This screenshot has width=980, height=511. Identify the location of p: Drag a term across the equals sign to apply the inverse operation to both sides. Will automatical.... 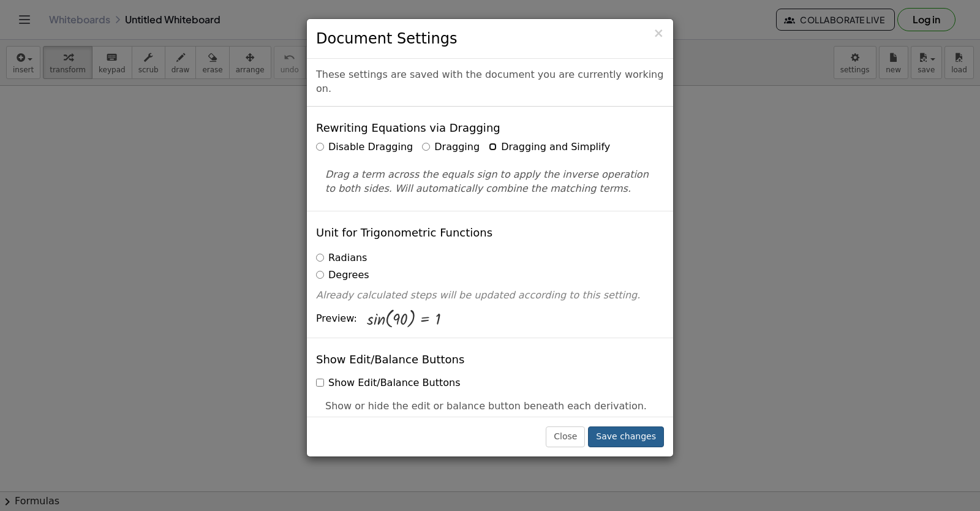
(490, 182).